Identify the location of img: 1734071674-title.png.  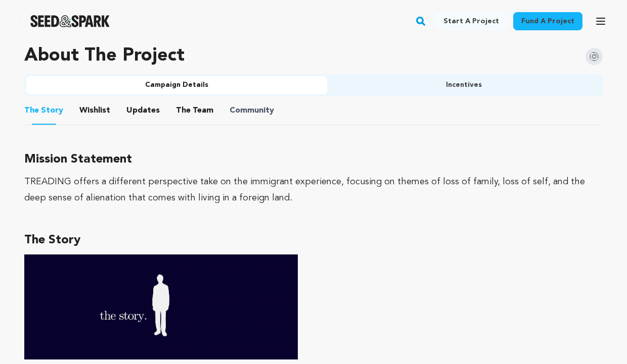
(160, 307).